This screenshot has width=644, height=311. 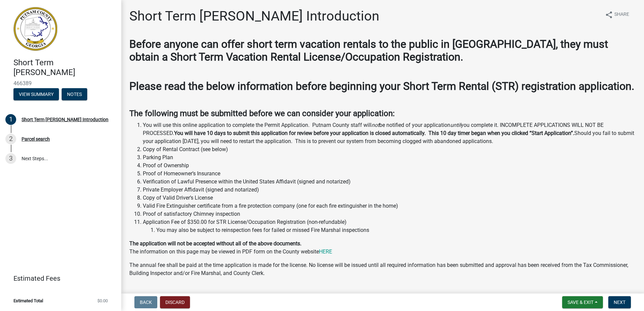 I want to click on strong: Please read the below information before beginning your Short Term Rental (STR) registration appl..., so click(x=381, y=86).